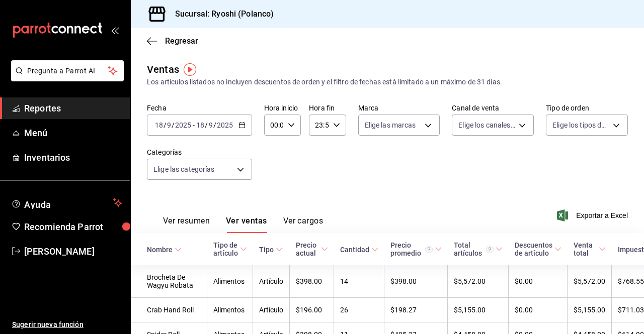  What do you see at coordinates (387, 82) in the screenshot?
I see `div: Los artículos listados no incluyen descuentos de orden y el filtro de fechas está limitado a un m...` at bounding box center [387, 82].